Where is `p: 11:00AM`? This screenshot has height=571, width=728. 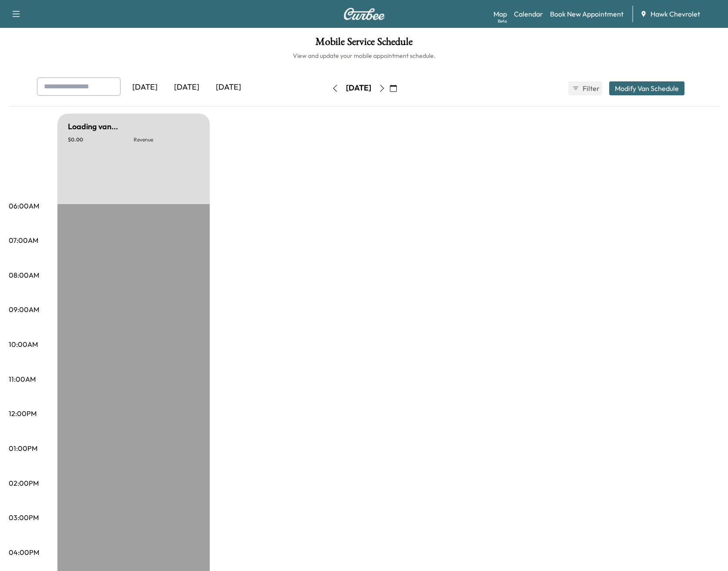
p: 11:00AM is located at coordinates (22, 379).